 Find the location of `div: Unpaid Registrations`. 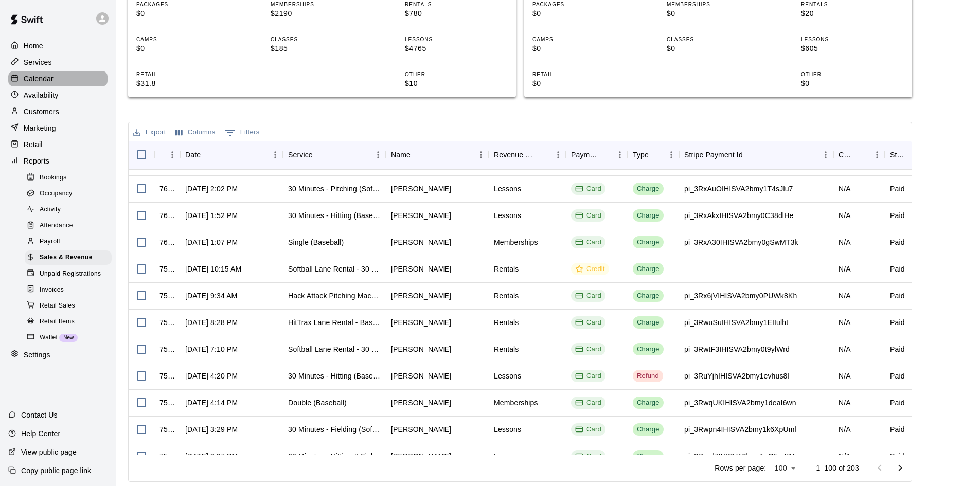

div: Unpaid Registrations is located at coordinates (68, 274).